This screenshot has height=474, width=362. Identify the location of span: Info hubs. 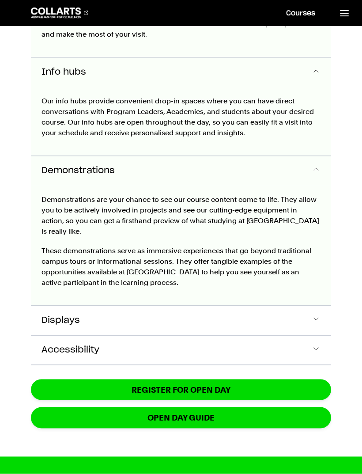
(64, 72).